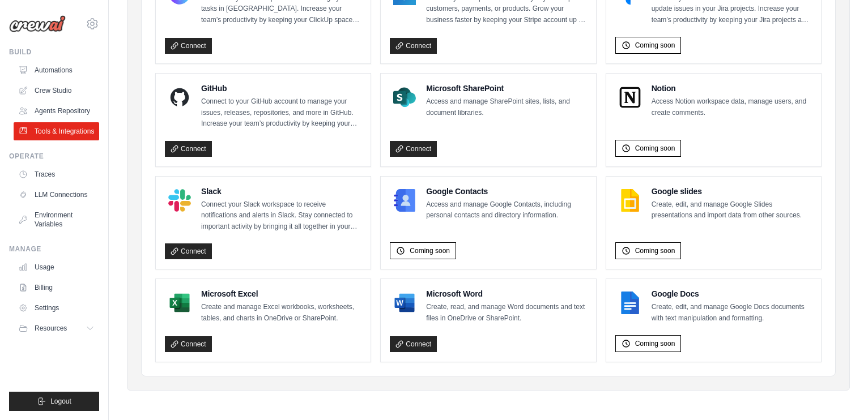 The height and width of the screenshot is (420, 868). I want to click on button: Logout, so click(54, 402).